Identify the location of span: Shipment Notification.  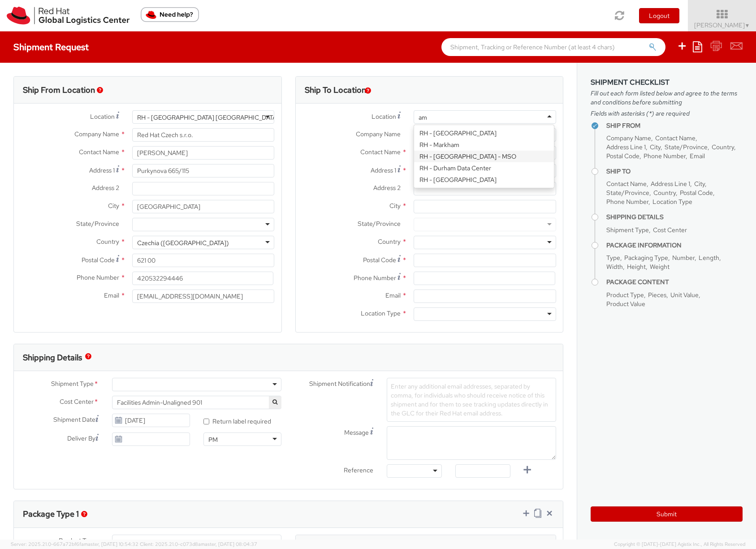
(339, 383).